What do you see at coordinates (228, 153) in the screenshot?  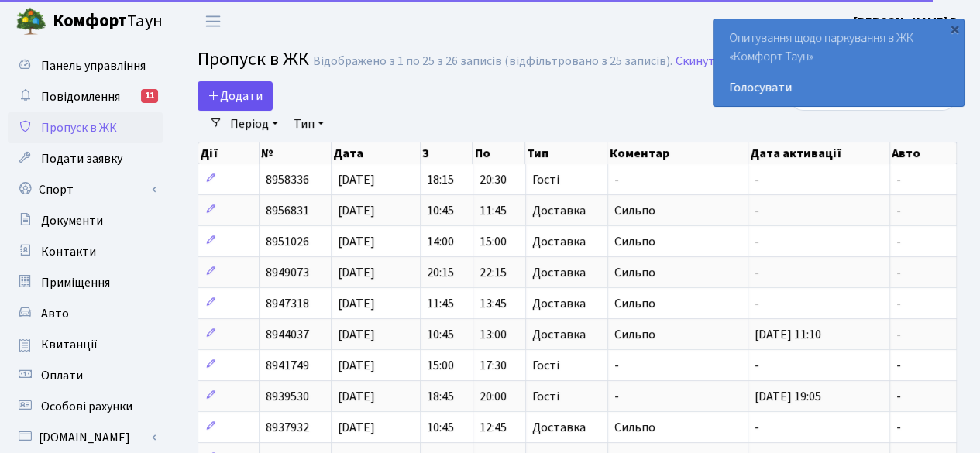 I see `th: Дії` at bounding box center [228, 153].